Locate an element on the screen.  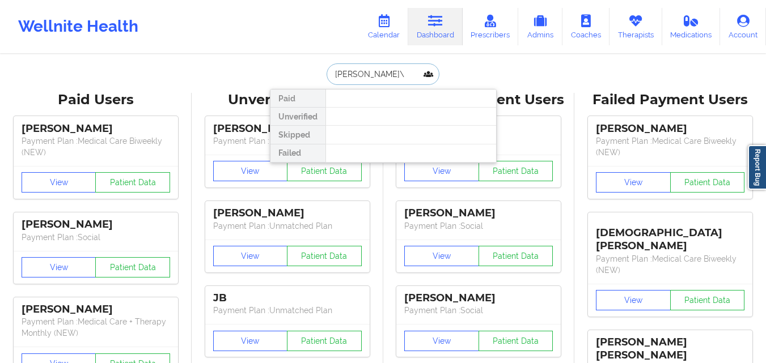
div: Unverified is located at coordinates (297, 117).